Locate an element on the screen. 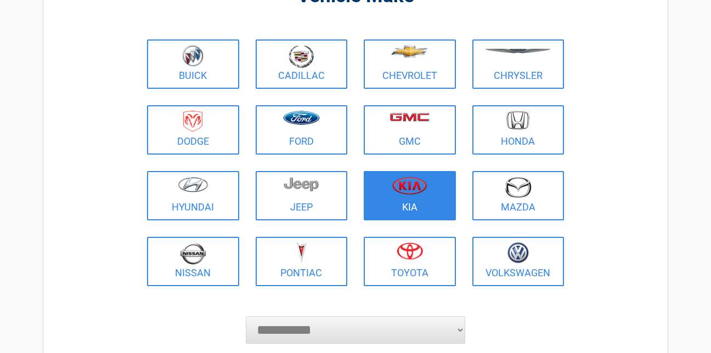 The image size is (711, 353). img: chrysler is located at coordinates (518, 51).